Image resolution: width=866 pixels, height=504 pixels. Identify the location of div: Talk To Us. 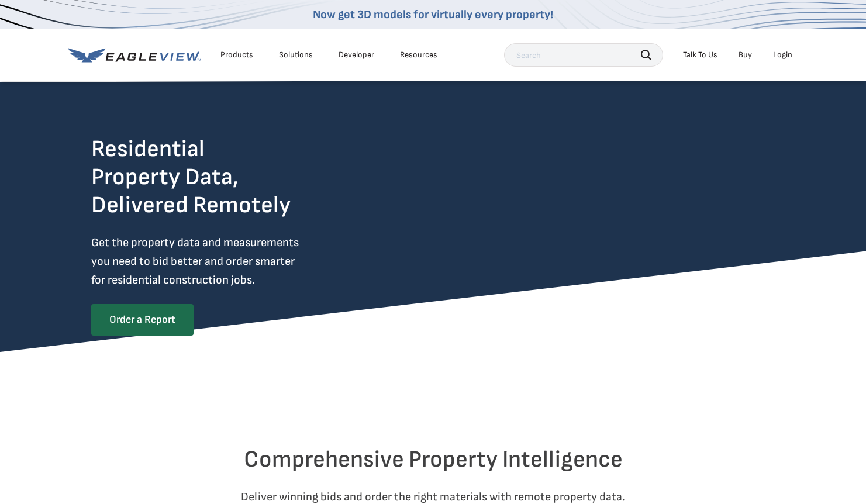
(700, 55).